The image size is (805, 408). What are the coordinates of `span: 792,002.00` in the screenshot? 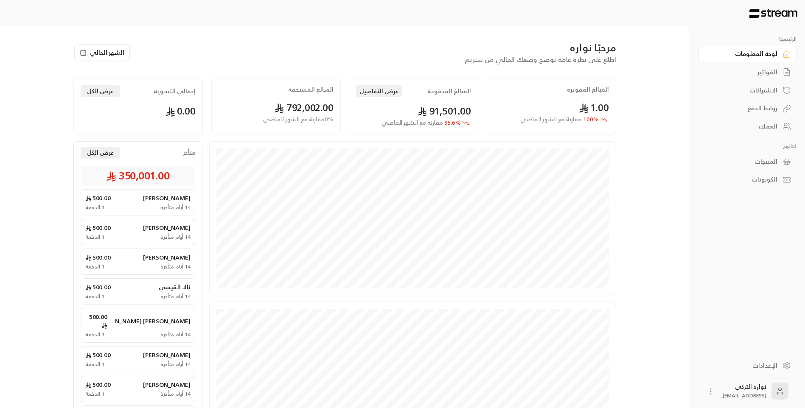 It's located at (304, 107).